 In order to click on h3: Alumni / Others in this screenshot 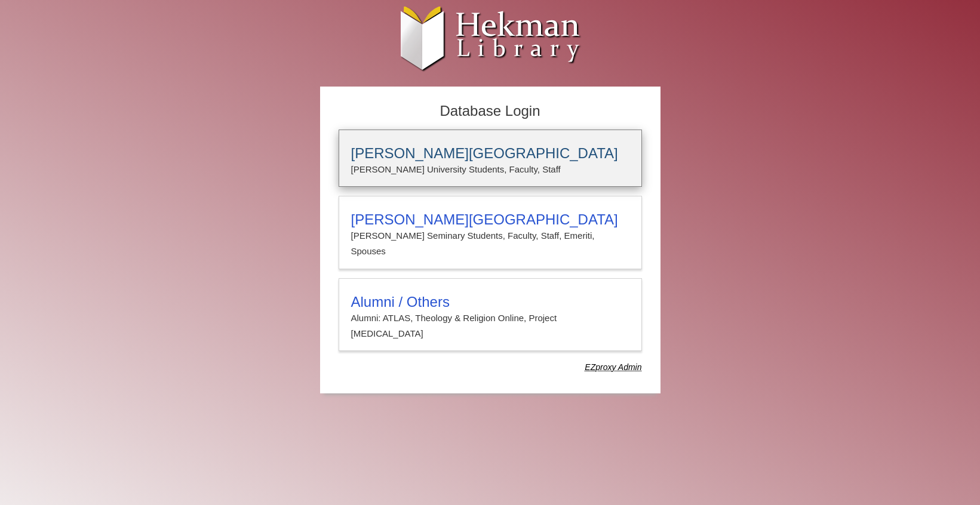, I will do `click(490, 302)`.